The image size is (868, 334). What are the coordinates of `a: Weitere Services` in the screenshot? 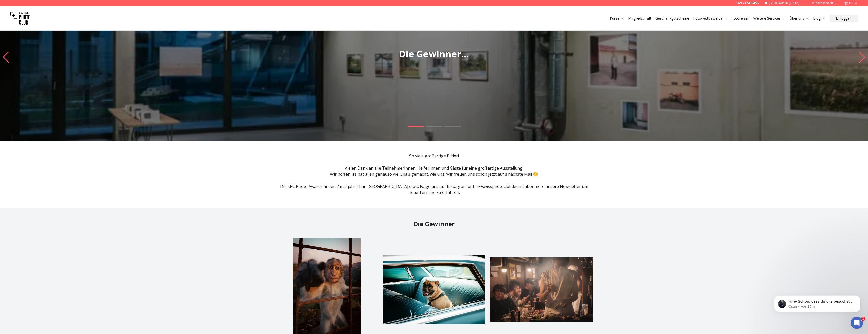 It's located at (769, 18).